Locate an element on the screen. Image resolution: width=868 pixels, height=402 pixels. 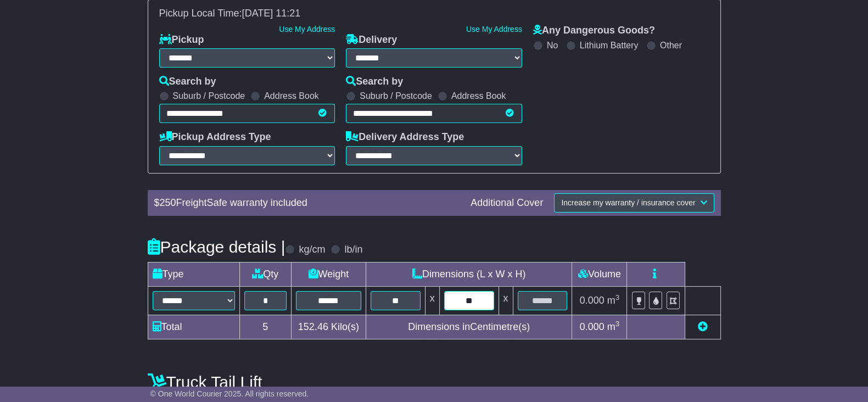
td: Qty is located at coordinates (265, 274).